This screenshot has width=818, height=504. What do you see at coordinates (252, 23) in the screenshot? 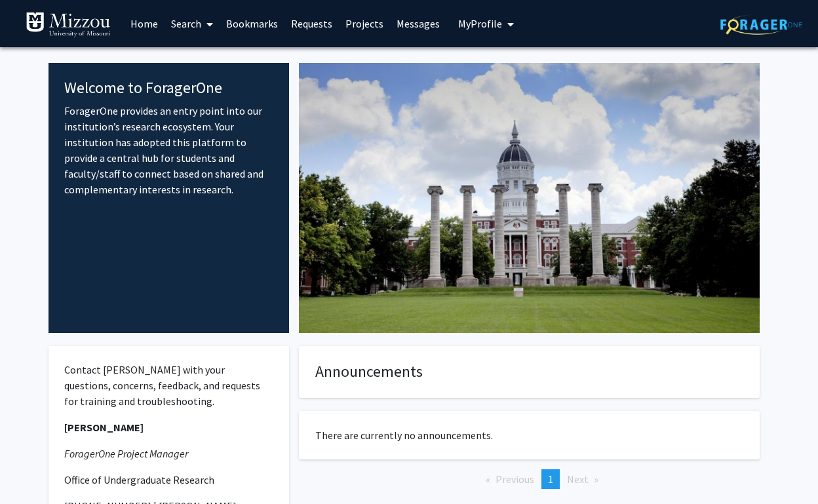
I see `a: Bookmarks` at bounding box center [252, 23].